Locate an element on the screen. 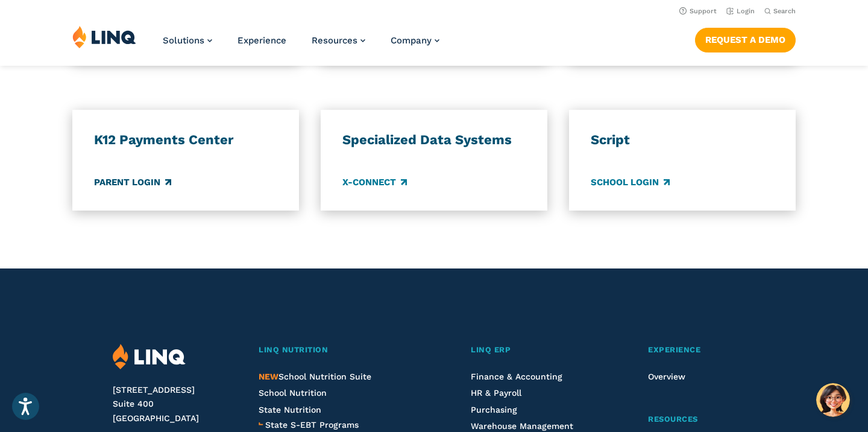 This screenshot has width=868, height=432. span: HR & Payroll is located at coordinates (496, 393).